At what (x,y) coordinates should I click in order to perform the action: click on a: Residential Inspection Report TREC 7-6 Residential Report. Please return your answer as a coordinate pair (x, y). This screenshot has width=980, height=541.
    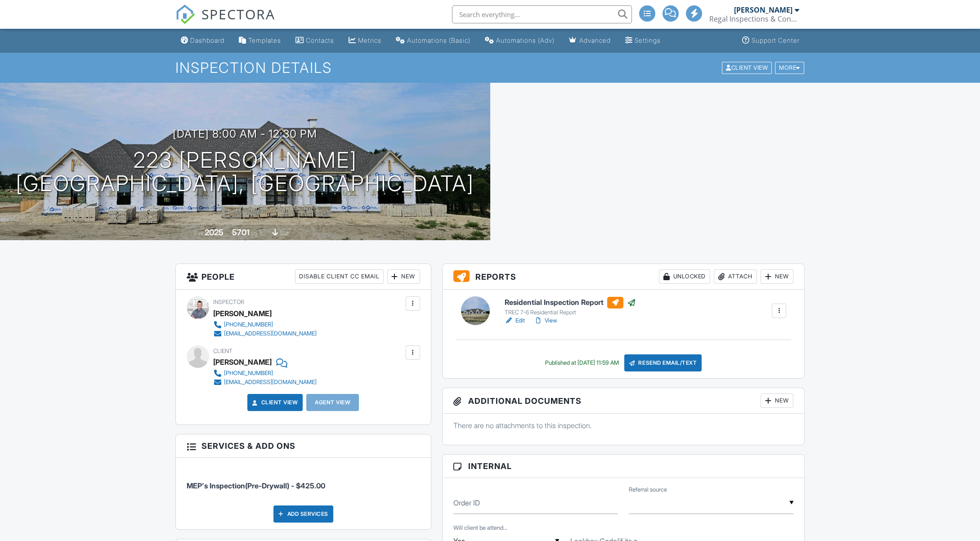
    Looking at the image, I should click on (570, 306).